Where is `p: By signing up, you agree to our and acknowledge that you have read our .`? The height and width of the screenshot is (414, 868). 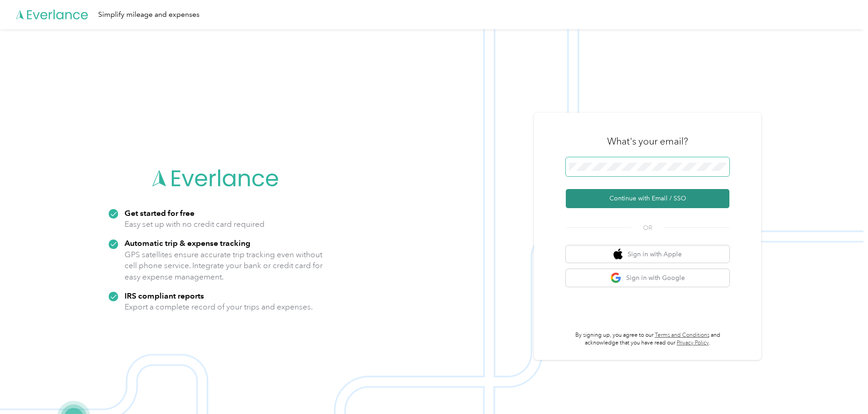
p: By signing up, you agree to our and acknowledge that you have read our . is located at coordinates (647, 339).